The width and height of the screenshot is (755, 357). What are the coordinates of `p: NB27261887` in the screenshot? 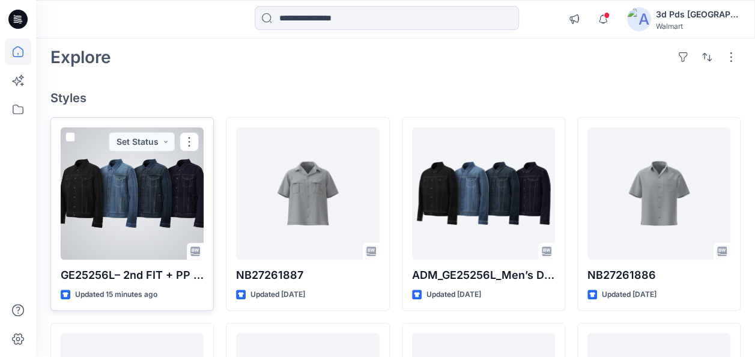 It's located at (308, 275).